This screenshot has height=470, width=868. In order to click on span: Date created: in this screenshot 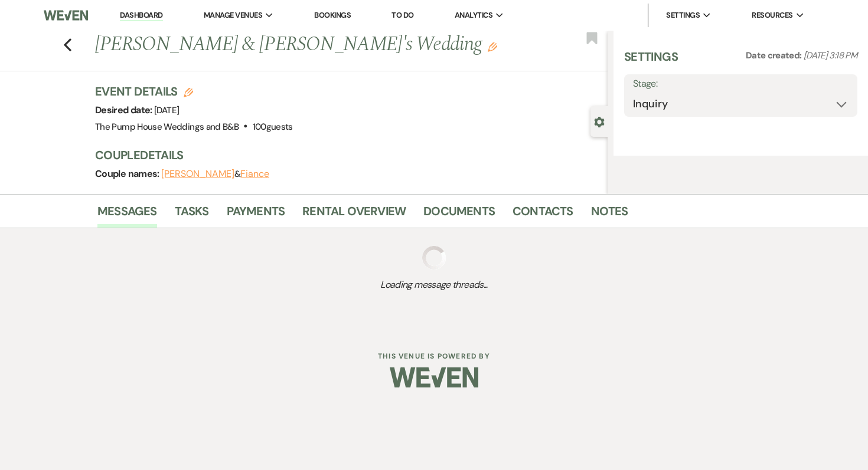, I will do `click(775, 55)`.